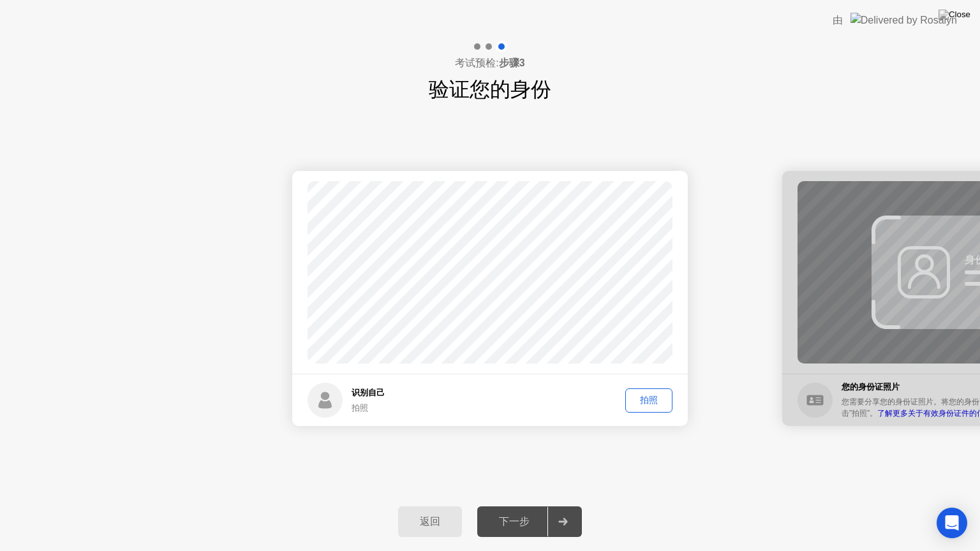 This screenshot has width=980, height=551. Describe the element at coordinates (838, 20) in the screenshot. I see `div: 由` at that location.